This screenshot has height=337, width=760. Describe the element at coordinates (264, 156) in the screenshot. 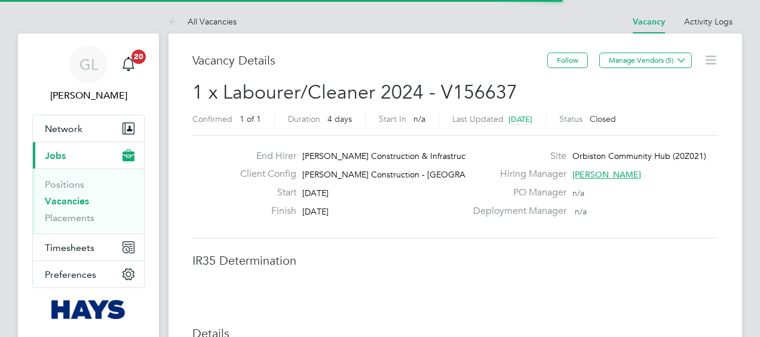

I see `label: End Hirer` at that location.